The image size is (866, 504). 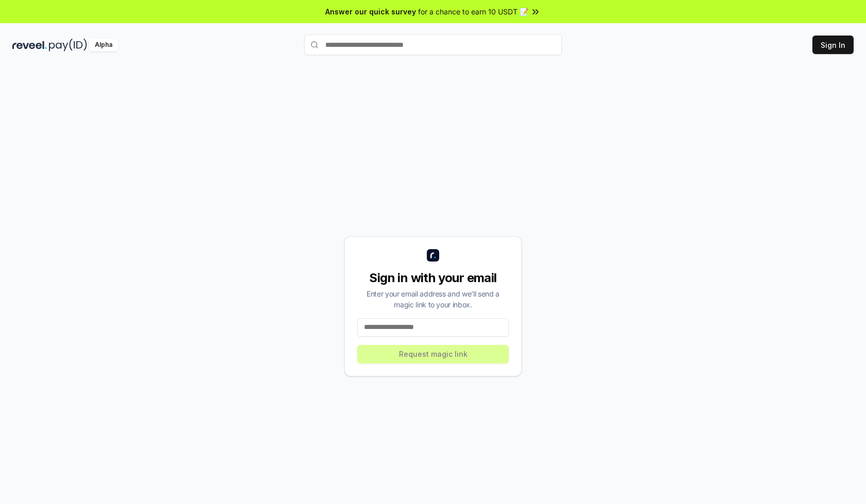 What do you see at coordinates (833, 45) in the screenshot?
I see `button: Sign In` at bounding box center [833, 45].